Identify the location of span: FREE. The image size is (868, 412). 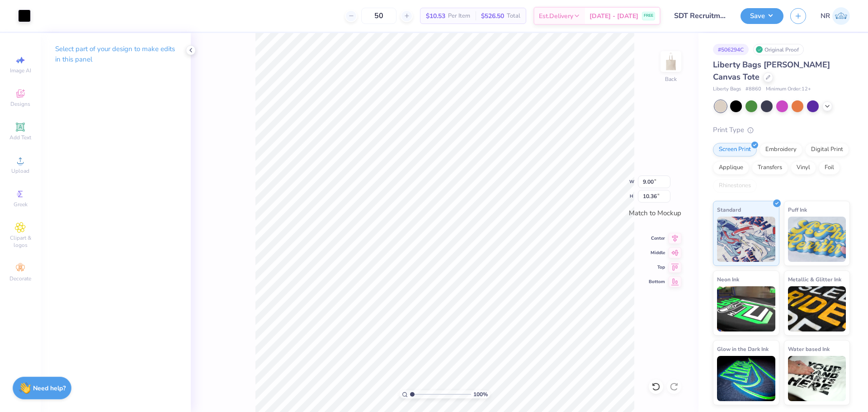
(648, 16).